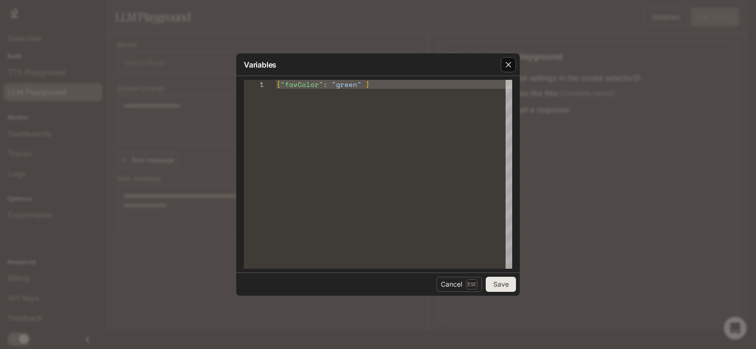 This screenshot has height=349, width=756. Describe the element at coordinates (254, 84) in the screenshot. I see `div: 1` at that location.